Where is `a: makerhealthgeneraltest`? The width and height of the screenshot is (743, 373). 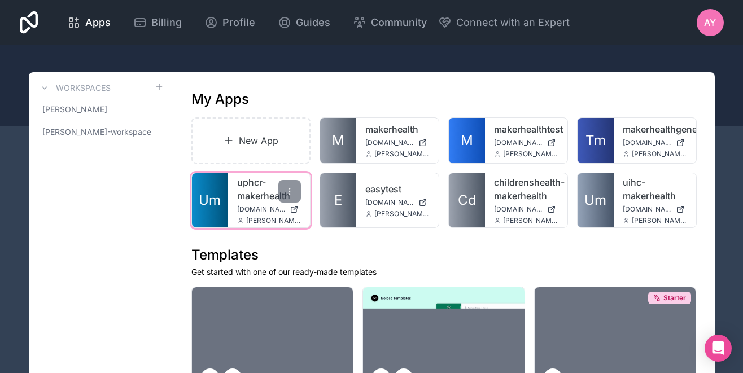 a: makerhealthgeneraltest is located at coordinates (655, 129).